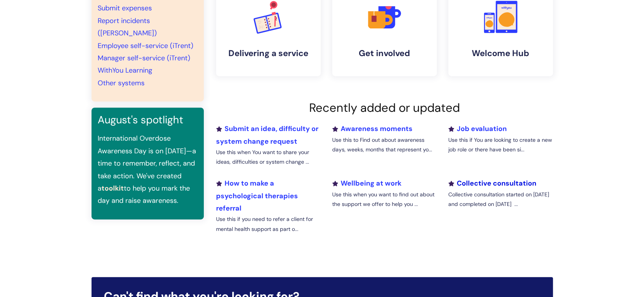  I want to click on h2: Recently added or updated, so click(384, 107).